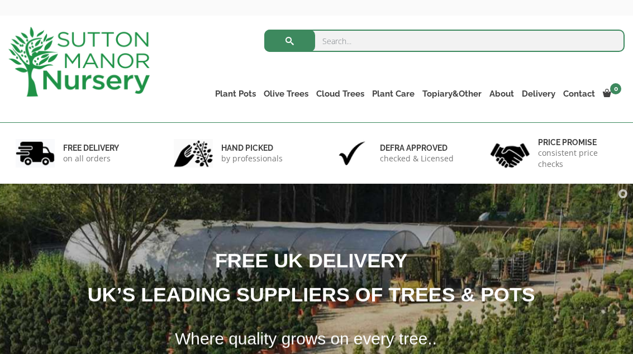  I want to click on img: logo, so click(79, 61).